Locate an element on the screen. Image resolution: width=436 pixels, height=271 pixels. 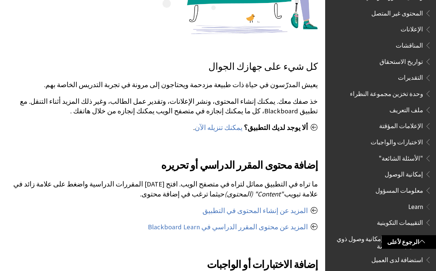
span: إمكانية الوصول is located at coordinates (404, 173).